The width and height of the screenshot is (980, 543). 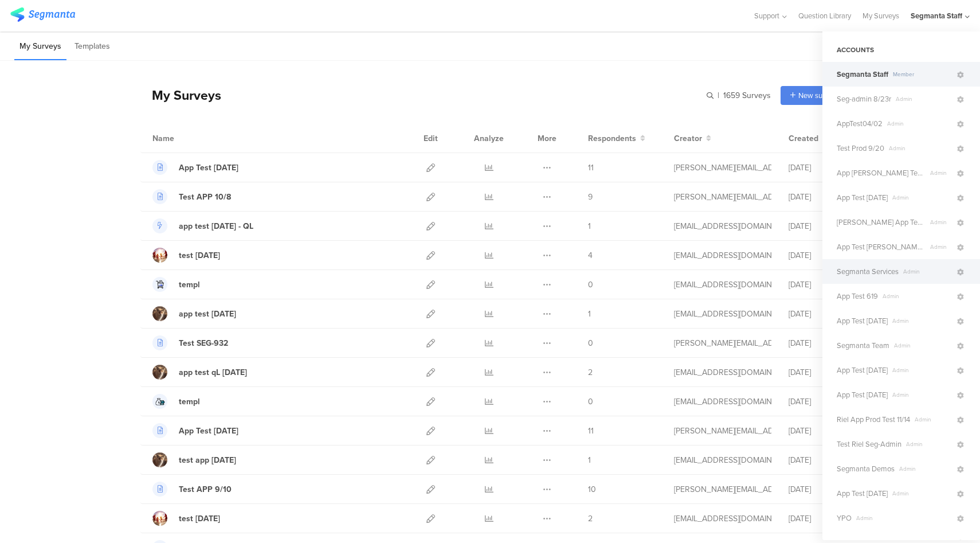 I want to click on div: app test 8oct 25 - QL, so click(x=216, y=226).